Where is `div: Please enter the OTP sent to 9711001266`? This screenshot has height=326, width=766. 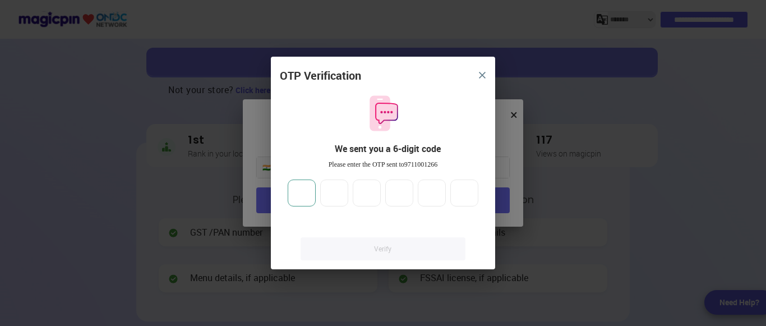
div: Please enter the OTP sent to 9711001266 is located at coordinates (383, 164).